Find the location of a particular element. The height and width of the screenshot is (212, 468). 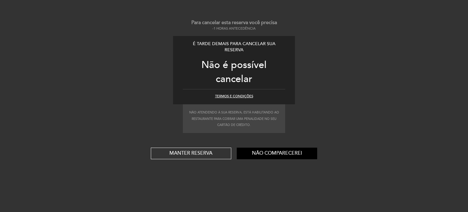

span: Não é possível cancelar is located at coordinates (234, 72).